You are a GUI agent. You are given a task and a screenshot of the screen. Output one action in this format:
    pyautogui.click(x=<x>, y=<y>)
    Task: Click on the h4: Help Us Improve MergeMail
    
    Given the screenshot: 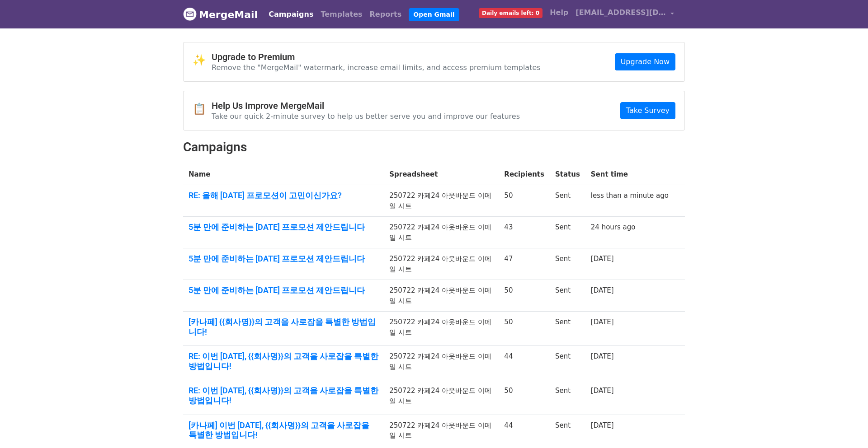 What is the action you would take?
    pyautogui.click(x=366, y=106)
    